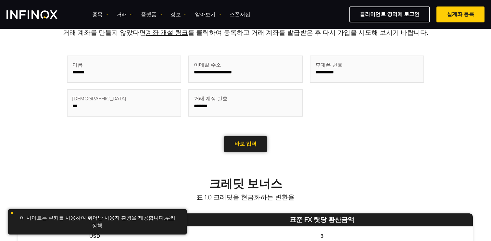  Describe the element at coordinates (461, 14) in the screenshot. I see `a: 실계좌 등록` at that location.